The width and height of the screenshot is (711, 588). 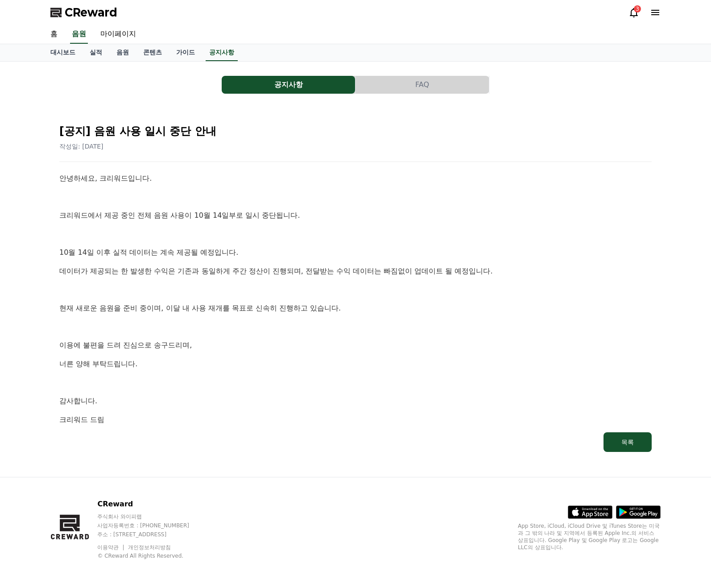 I want to click on a: 대시보드, so click(x=63, y=53).